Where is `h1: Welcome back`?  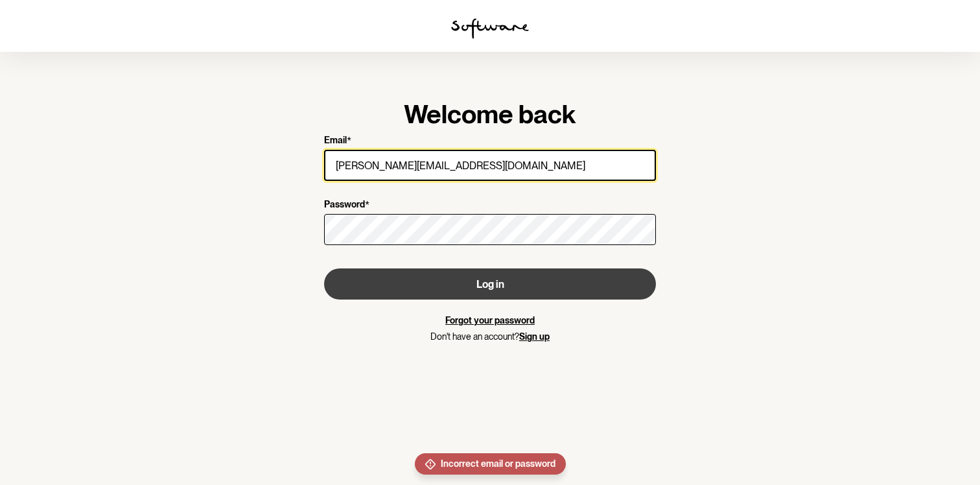 h1: Welcome back is located at coordinates (490, 114).